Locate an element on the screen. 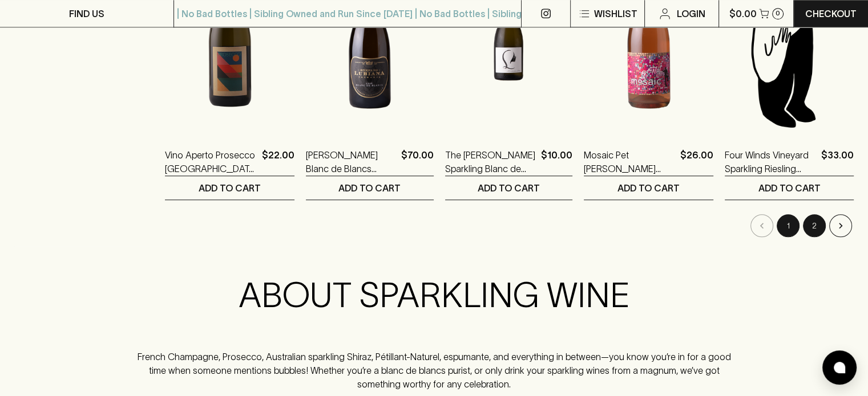 The height and width of the screenshot is (396, 868). nav: pagination navigation is located at coordinates (509, 225).